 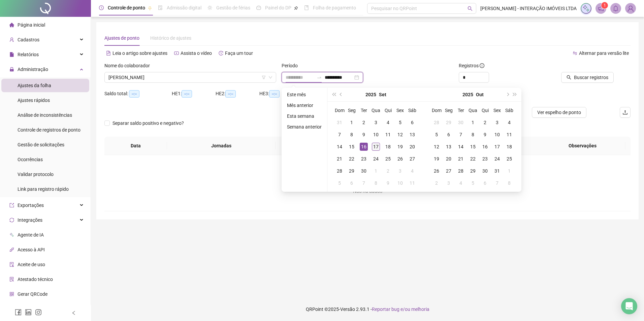 What do you see at coordinates (586, 8) in the screenshot?
I see `img: sparkle-icon.fc2bf0ac1784a2077858766a79e2daf3.svg` at bounding box center [586, 8].